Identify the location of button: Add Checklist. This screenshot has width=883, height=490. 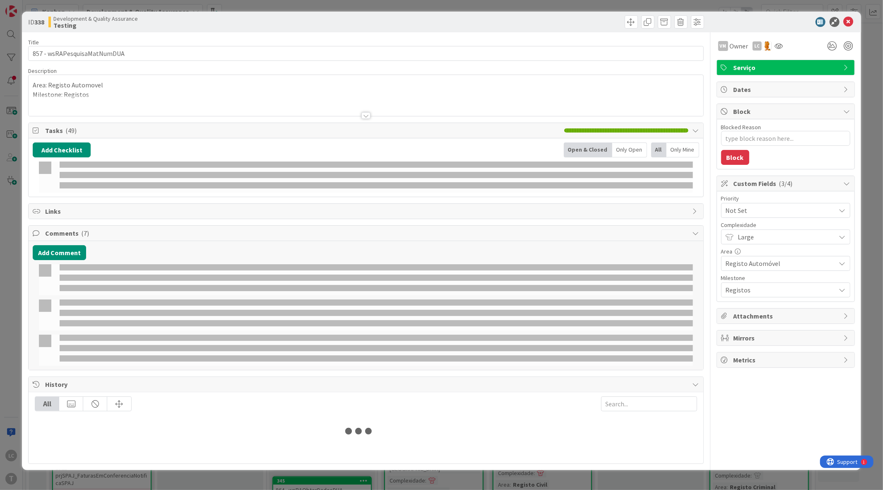
(62, 150).